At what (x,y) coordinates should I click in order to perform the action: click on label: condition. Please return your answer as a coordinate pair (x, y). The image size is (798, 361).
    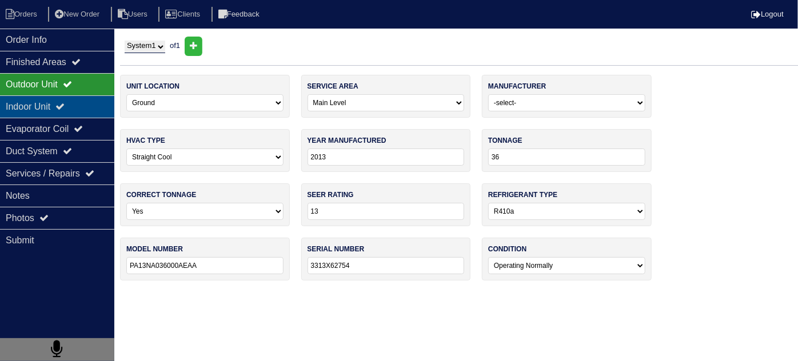
    Looking at the image, I should click on (507, 249).